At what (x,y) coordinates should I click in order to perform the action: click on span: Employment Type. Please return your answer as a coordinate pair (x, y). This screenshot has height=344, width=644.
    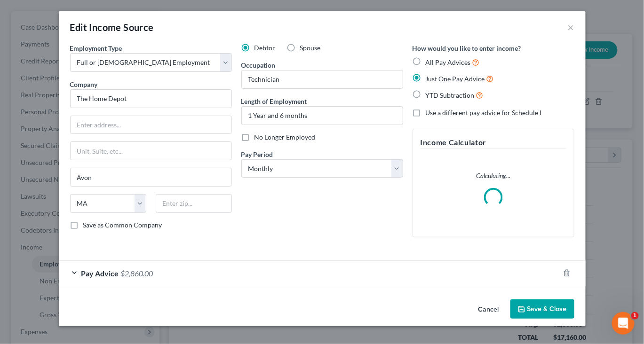
    Looking at the image, I should click on (96, 48).